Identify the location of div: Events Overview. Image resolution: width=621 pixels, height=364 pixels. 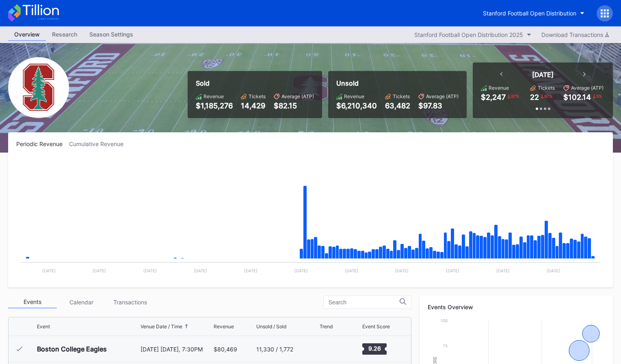
(516, 307).